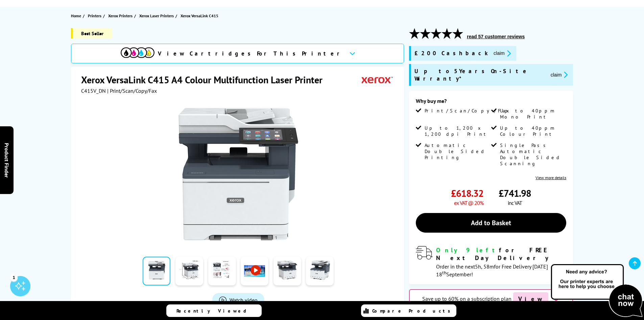 This screenshot has height=320, width=644. I want to click on a: Xerox Laser Printers, so click(157, 15).